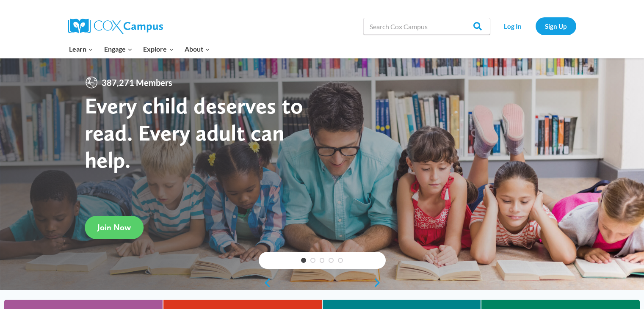 This screenshot has height=309, width=644. What do you see at coordinates (322, 283) in the screenshot?
I see `div: content slider buttons` at bounding box center [322, 283].